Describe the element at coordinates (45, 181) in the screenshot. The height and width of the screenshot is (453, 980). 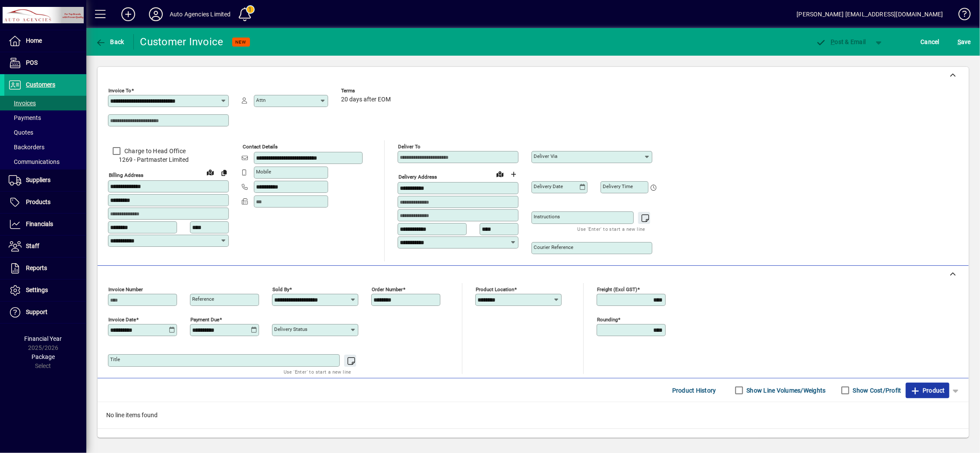
I see `a: Suppliers` at that location.